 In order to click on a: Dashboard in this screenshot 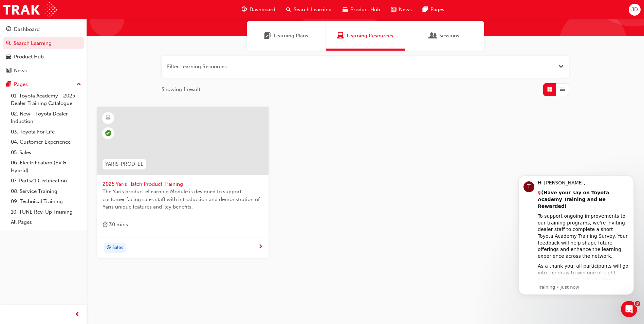, I will do `click(43, 29)`.